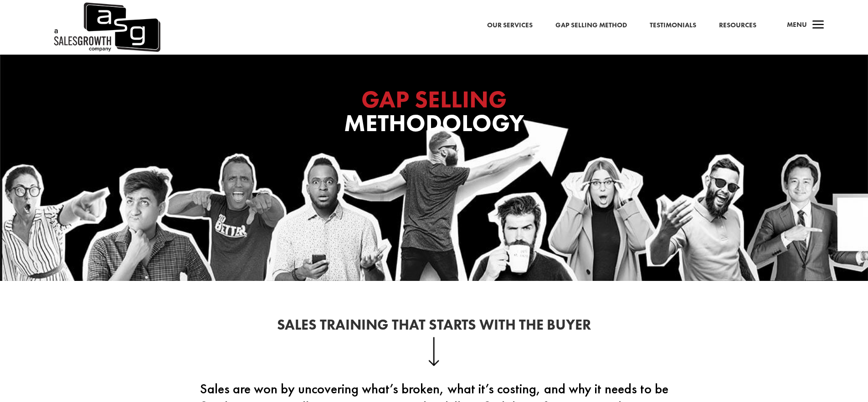 The image size is (868, 402). I want to click on h2: Sales Training That Starts With the Buyer, so click(435, 327).